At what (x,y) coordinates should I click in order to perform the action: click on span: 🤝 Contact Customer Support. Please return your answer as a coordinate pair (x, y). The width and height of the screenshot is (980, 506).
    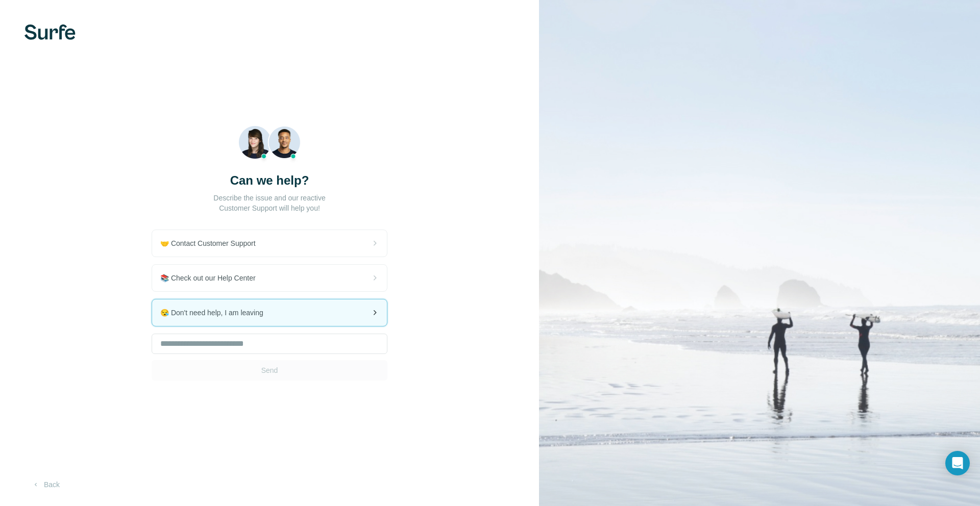
    Looking at the image, I should click on (212, 243).